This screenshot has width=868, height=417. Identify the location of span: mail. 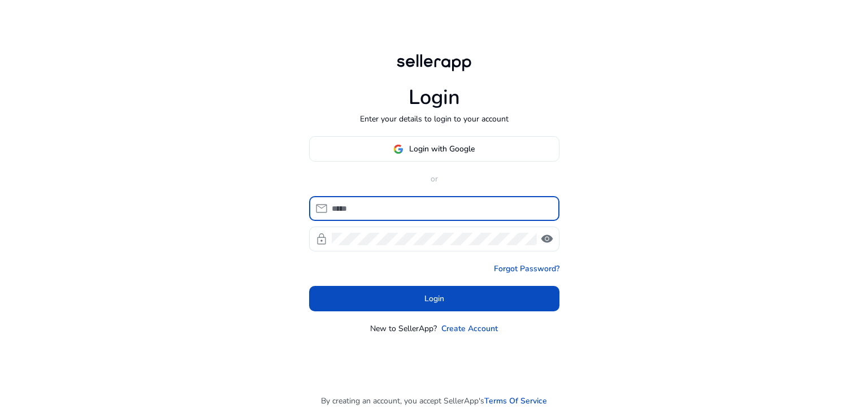
(322, 208).